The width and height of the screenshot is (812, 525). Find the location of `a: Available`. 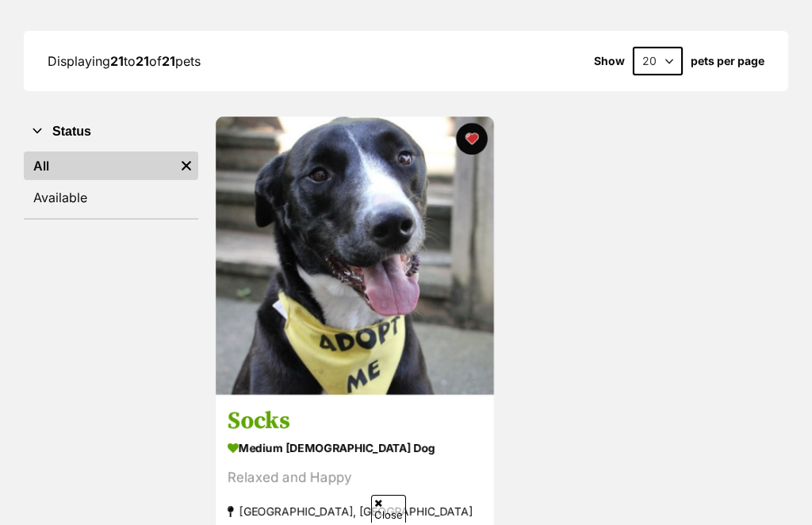

a: Available is located at coordinates (111, 197).